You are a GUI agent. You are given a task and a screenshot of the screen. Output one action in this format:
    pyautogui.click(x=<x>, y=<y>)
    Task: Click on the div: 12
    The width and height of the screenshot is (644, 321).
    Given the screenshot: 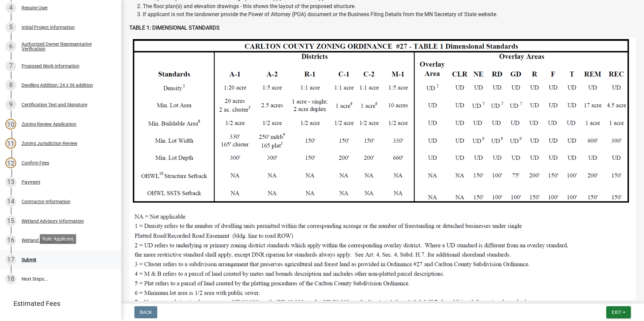 What is the action you would take?
    pyautogui.click(x=10, y=163)
    